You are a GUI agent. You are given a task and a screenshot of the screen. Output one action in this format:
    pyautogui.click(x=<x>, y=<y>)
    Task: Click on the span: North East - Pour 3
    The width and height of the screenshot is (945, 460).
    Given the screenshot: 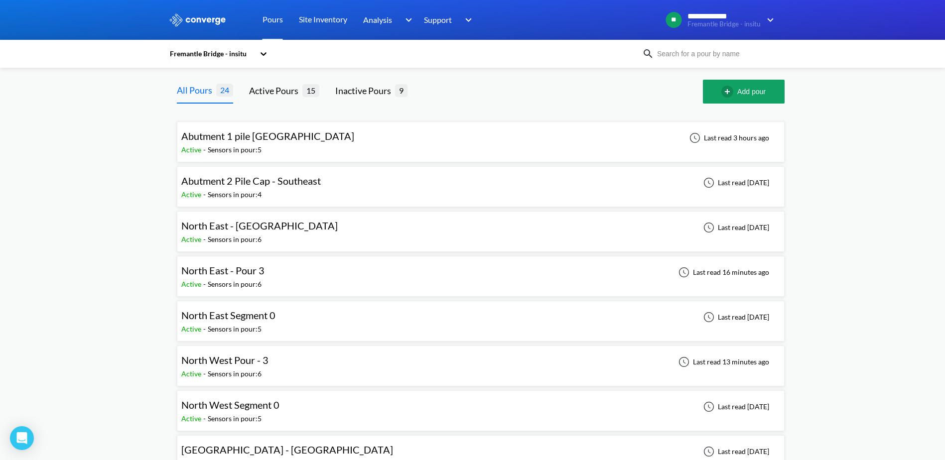 What is the action you would take?
    pyautogui.click(x=223, y=270)
    